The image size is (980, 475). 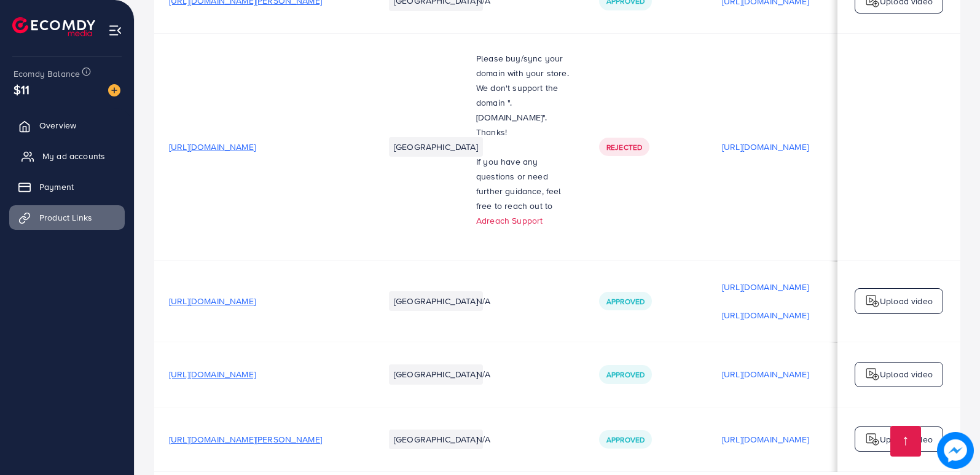 What do you see at coordinates (47, 74) in the screenshot?
I see `span: Ecomdy Balance` at bounding box center [47, 74].